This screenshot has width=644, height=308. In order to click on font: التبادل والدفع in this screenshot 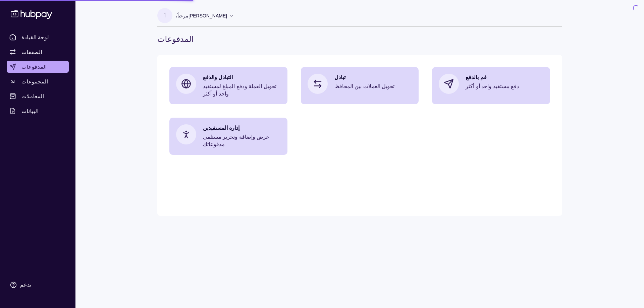, I will do `click(218, 77)`.